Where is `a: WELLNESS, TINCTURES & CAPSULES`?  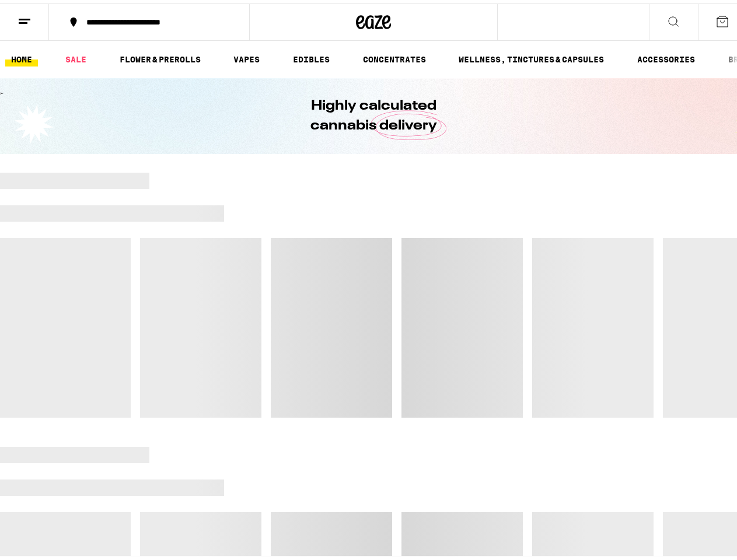
a: WELLNESS, TINCTURES & CAPSULES is located at coordinates (531, 56).